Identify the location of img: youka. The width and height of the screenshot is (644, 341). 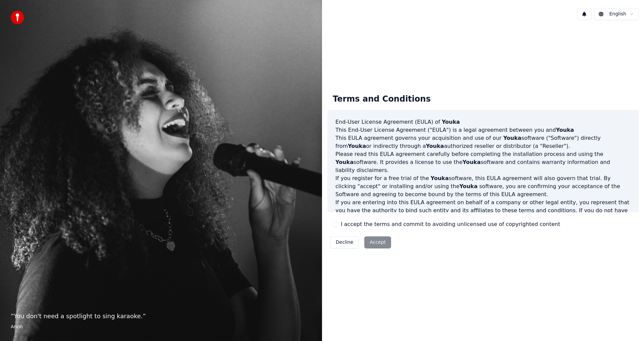
(17, 17).